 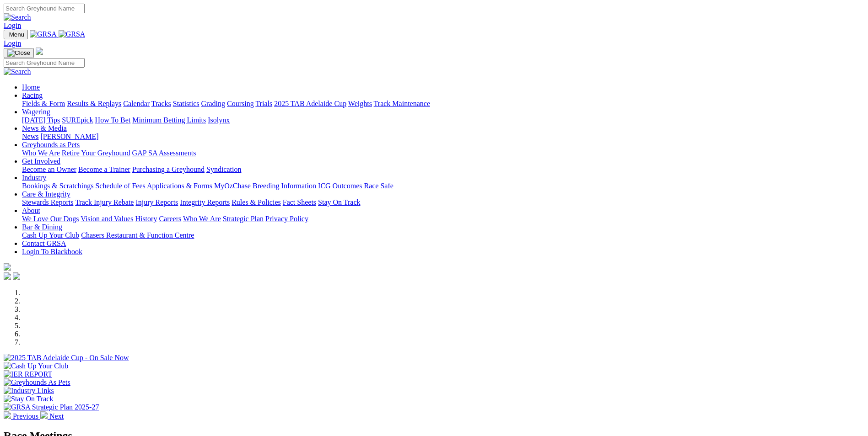 I want to click on div: About, so click(x=443, y=219).